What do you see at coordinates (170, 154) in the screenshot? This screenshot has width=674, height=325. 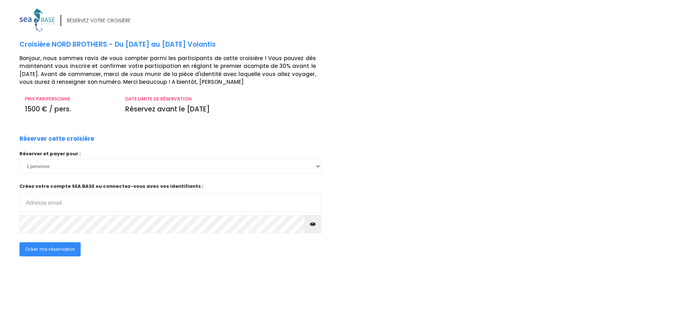 I see `p: Réserver et payer pour :` at bounding box center [170, 154].